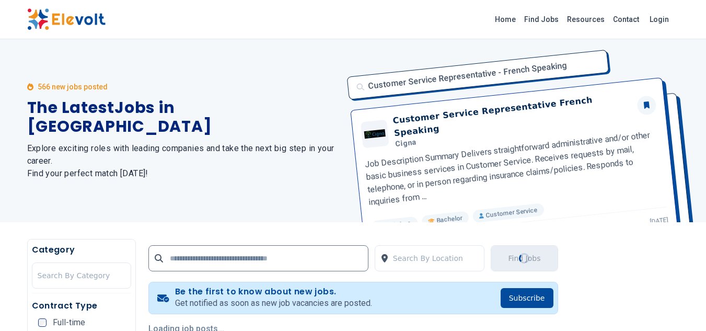 The image size is (706, 331). What do you see at coordinates (66, 19) in the screenshot?
I see `img: Elevolt` at bounding box center [66, 19].